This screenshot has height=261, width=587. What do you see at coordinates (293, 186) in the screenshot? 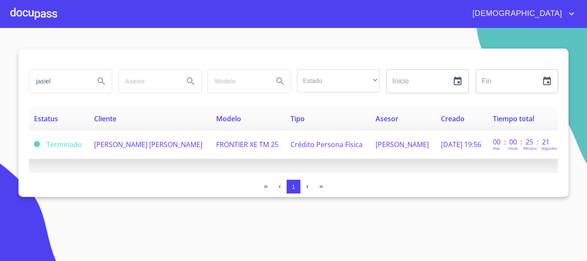
I see `button: 1` at bounding box center [293, 186].